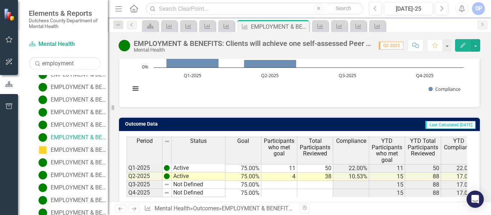  What do you see at coordinates (72, 150) in the screenshot?
I see `a: EMPLOYMENT & BENEFITS: Participants found eligible will be connected to relevant public benefits ...` at bounding box center [72, 150].